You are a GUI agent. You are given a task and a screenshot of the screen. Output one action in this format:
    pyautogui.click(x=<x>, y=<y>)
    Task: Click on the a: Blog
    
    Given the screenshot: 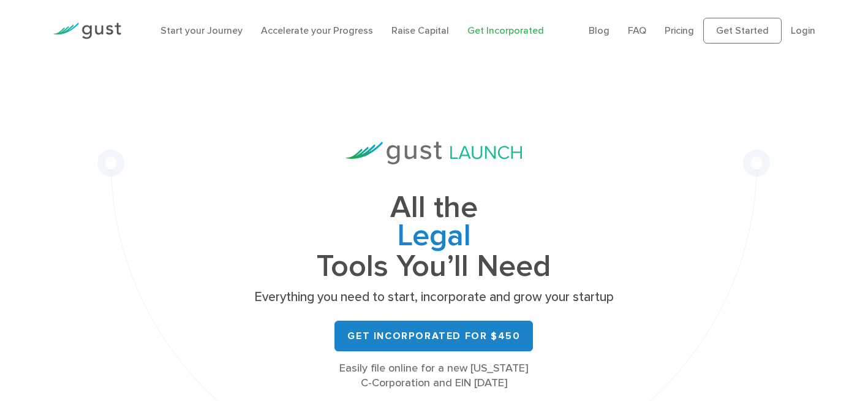 What is the action you would take?
    pyautogui.click(x=599, y=30)
    